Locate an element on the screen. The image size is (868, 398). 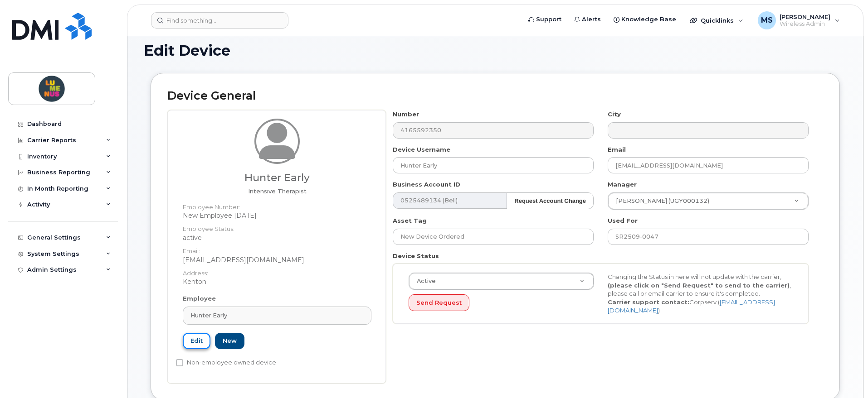
a: Active is located at coordinates (501, 281).